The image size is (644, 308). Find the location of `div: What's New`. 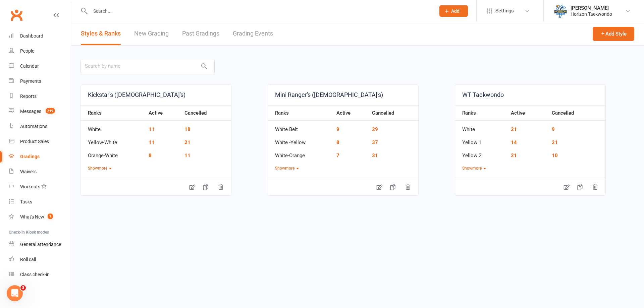

div: What's New is located at coordinates (32, 216).